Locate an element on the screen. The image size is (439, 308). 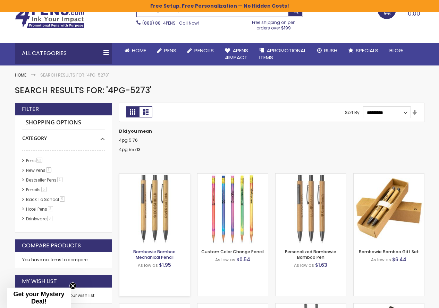
span: Blog is located at coordinates (396, 50).